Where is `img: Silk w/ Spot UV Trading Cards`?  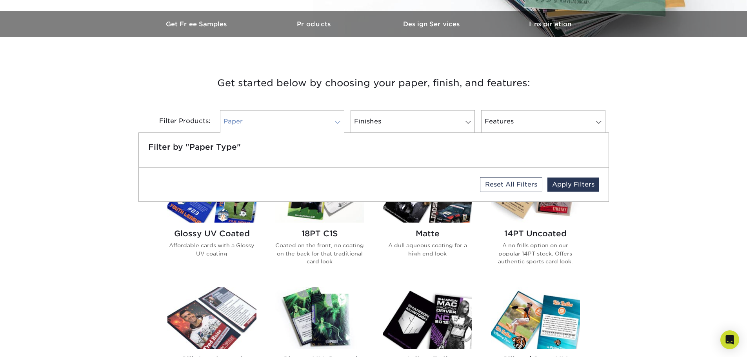
img: Silk w/ Spot UV Trading Cards is located at coordinates (535, 318).